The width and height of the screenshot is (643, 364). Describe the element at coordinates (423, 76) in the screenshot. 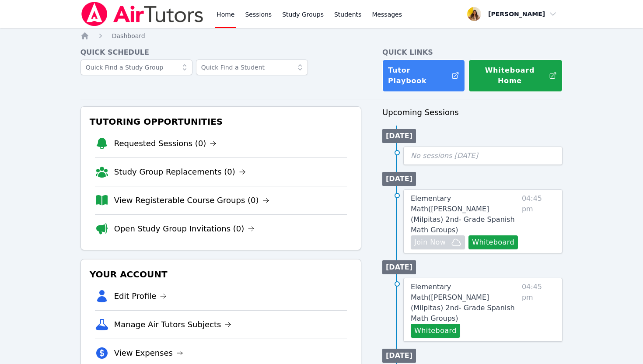

I see `a: Tutor Playbook` at that location.